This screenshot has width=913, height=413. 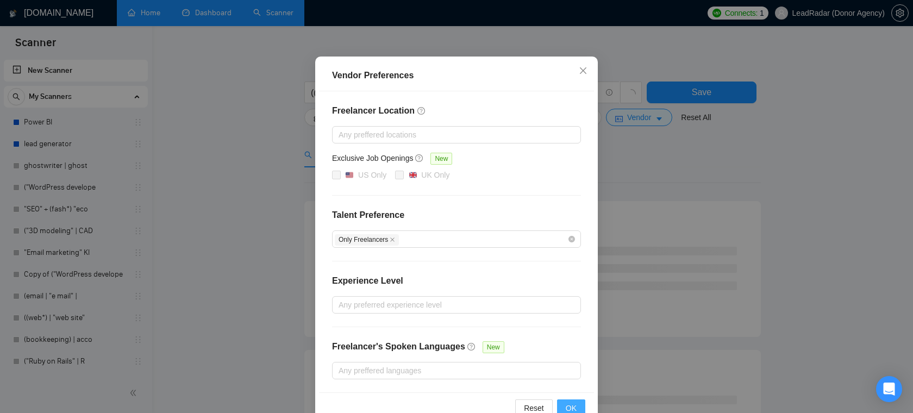 What do you see at coordinates (583, 71) in the screenshot?
I see `button: Close` at bounding box center [583, 71].